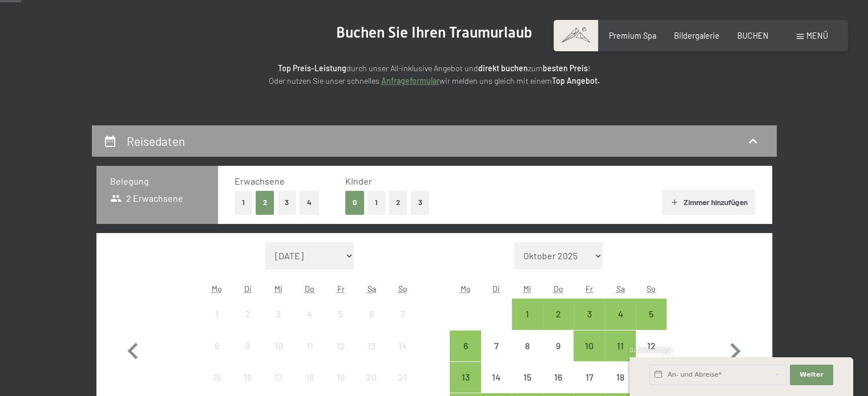  What do you see at coordinates (817, 35) in the screenshot?
I see `span: Menü` at bounding box center [817, 35].